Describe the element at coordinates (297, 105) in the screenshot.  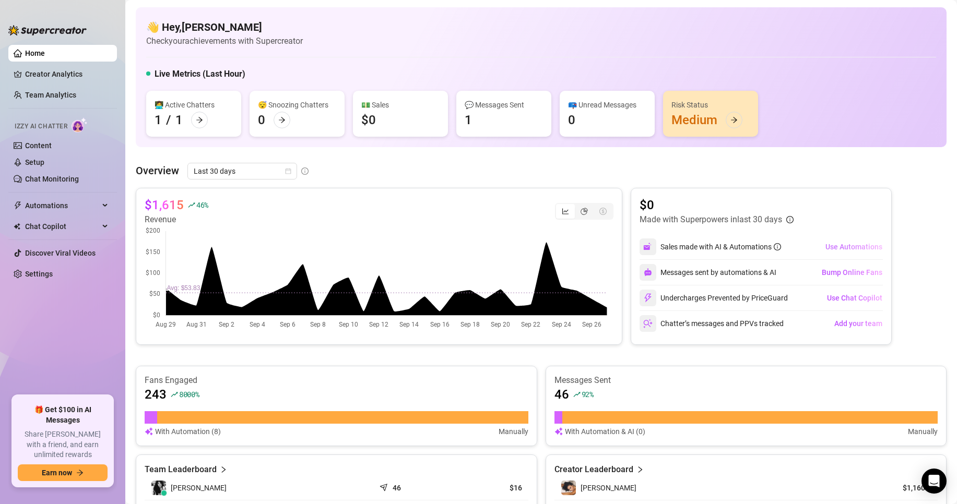
I see `div: 😴 Snoozing Chatters` at that location.